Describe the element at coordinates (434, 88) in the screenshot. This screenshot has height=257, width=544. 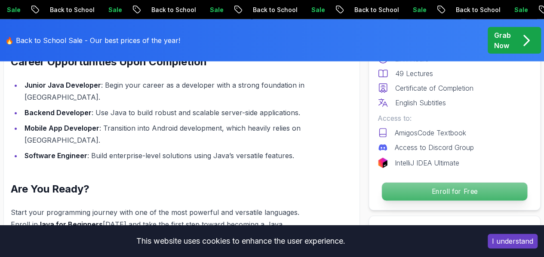
I see `p: Certificate of Completion` at that location.